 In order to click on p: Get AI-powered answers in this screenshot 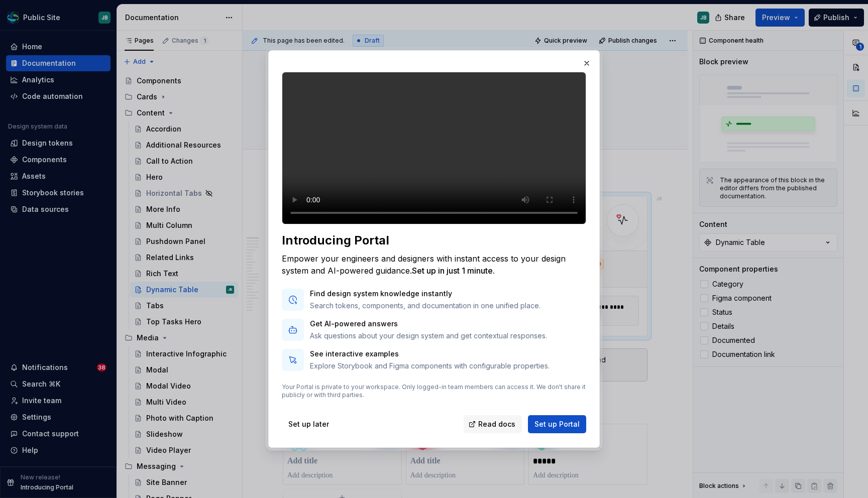, I will do `click(429, 324)`.